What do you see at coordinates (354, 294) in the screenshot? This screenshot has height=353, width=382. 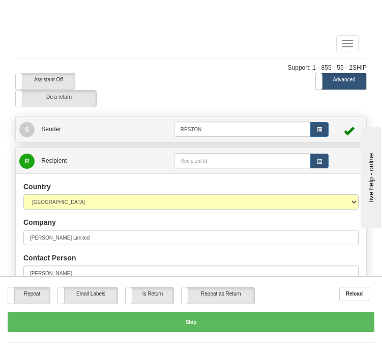 I see `button: Reload` at bounding box center [354, 294].